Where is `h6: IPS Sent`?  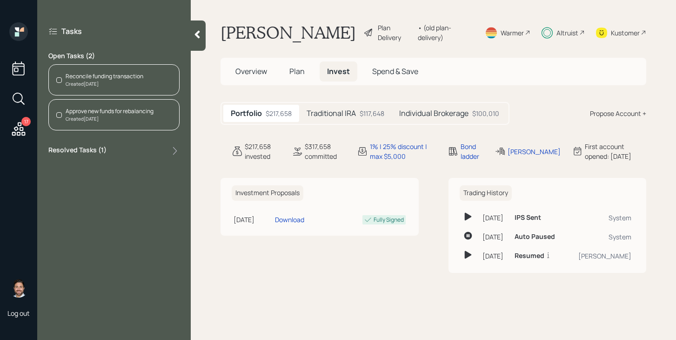 h6: IPS Sent is located at coordinates (528, 217).